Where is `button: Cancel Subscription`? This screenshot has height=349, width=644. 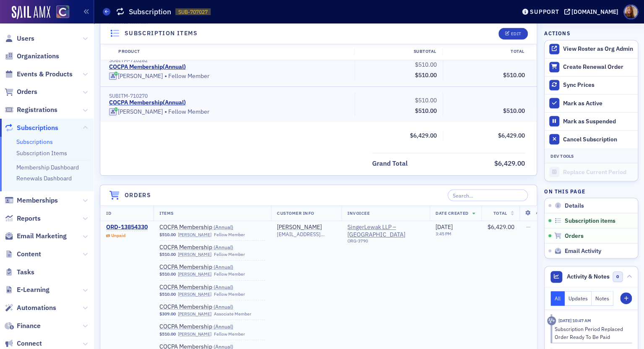
button: Cancel Subscription is located at coordinates (591, 139).